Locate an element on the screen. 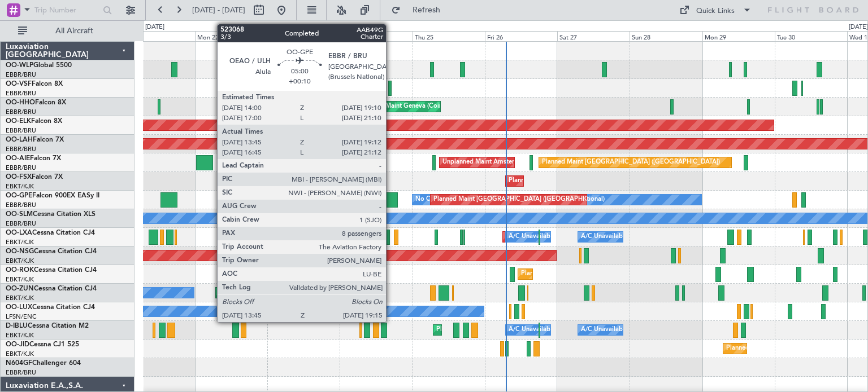  span: OO-ZUN is located at coordinates (20, 289).